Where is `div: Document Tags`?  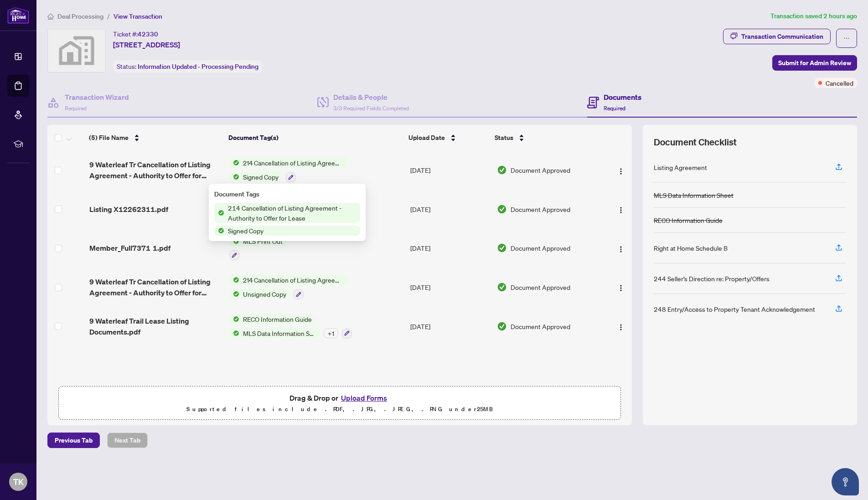 div: Document Tags is located at coordinates (287, 194).